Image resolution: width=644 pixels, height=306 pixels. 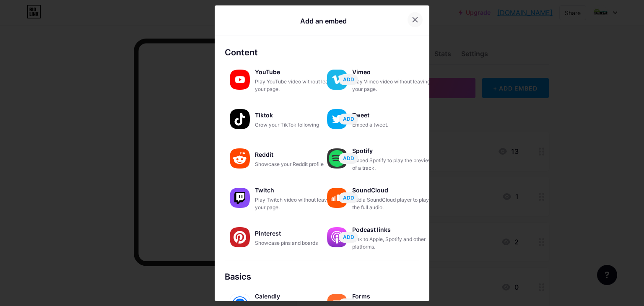 What do you see at coordinates (297, 86) in the screenshot?
I see `div: Play YouTube video without leaving your page.` at bounding box center [297, 86].